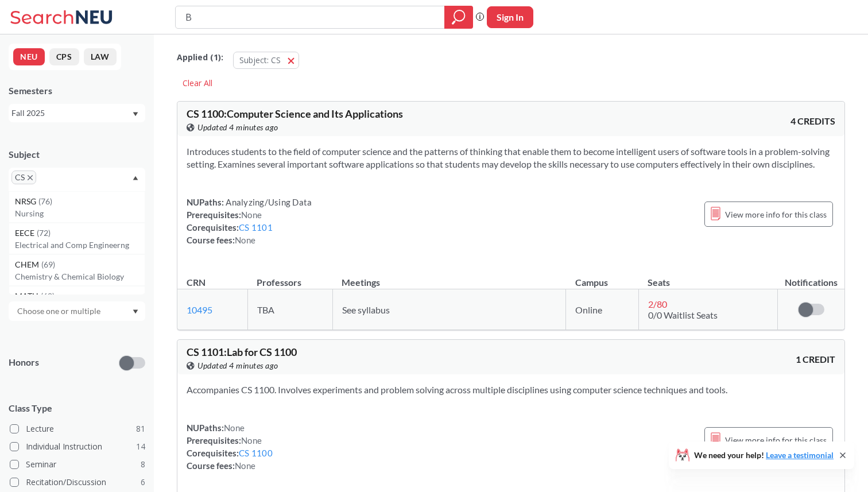 Image resolution: width=868 pixels, height=492 pixels. Describe the element at coordinates (26, 233) in the screenshot. I see `span: EECE` at that location.